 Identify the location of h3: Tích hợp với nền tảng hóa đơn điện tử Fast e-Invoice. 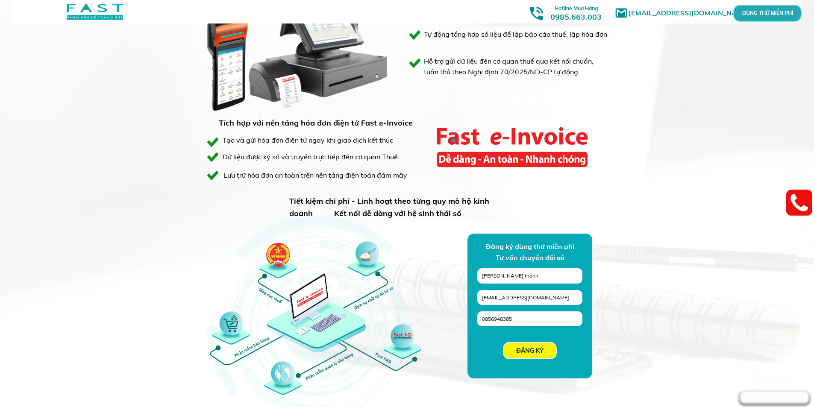
(316, 123).